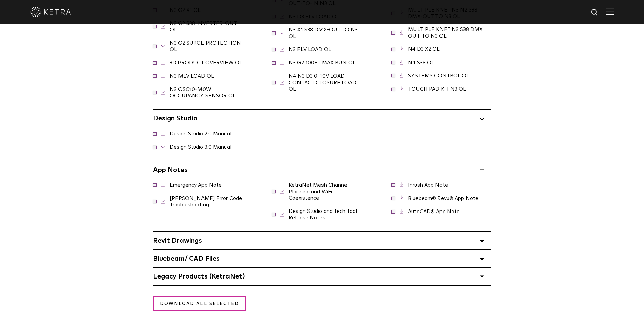 This screenshot has height=311, width=644. What do you see at coordinates (310, 49) in the screenshot?
I see `a: N3 ELV LOAD OL` at bounding box center [310, 49].